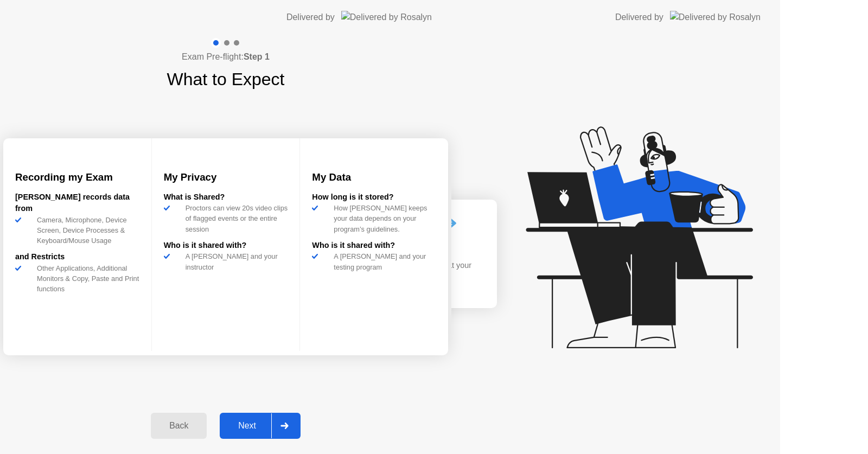 The width and height of the screenshot is (868, 454). I want to click on div: Other Applications, Additional Monitors & Copy, Paste and Print functions, so click(86, 279).